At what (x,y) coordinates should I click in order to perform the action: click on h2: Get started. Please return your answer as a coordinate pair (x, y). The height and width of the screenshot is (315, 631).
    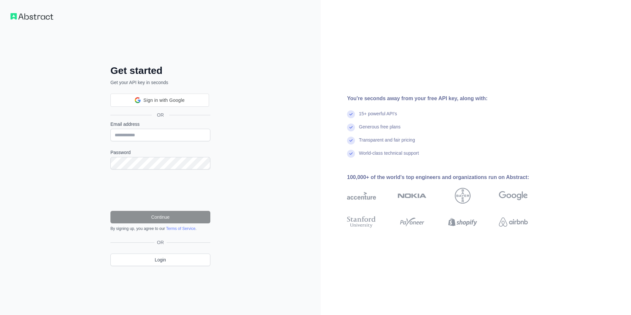
    Looking at the image, I should click on (160, 71).